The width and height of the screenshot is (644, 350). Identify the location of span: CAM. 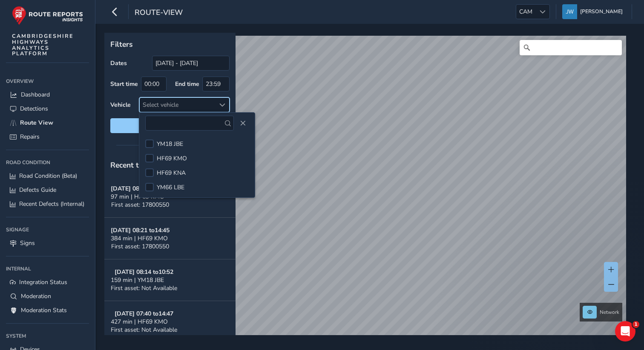
(526, 11).